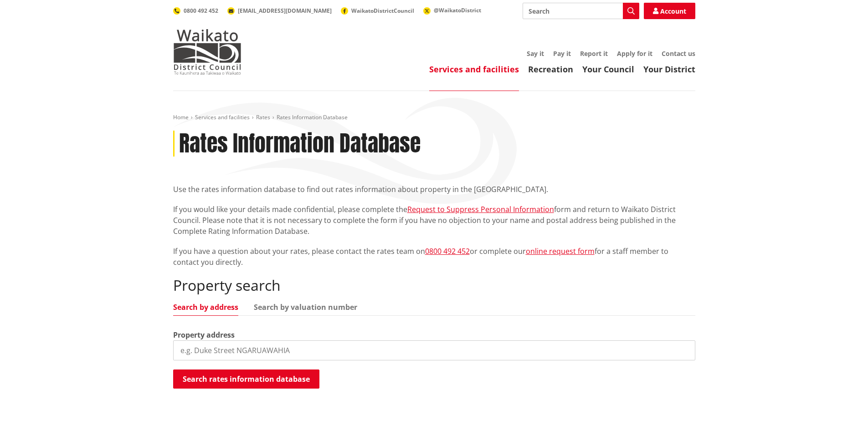  I want to click on h2: Property search, so click(434, 286).